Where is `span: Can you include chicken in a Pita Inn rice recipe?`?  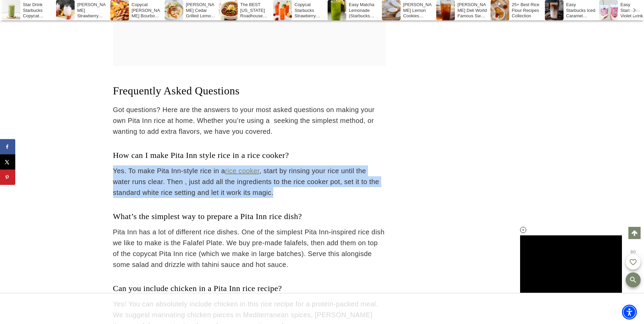 span: Can you include chicken in a Pita Inn rice recipe? is located at coordinates (198, 288).